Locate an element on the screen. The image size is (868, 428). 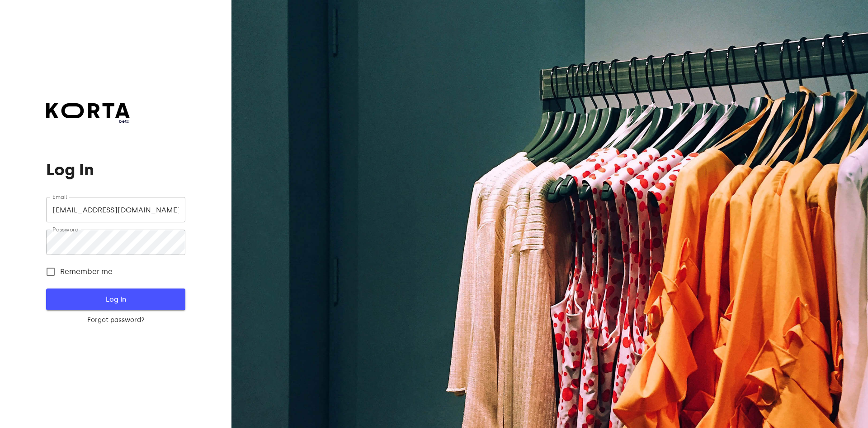
img: Korta is located at coordinates (88, 110).